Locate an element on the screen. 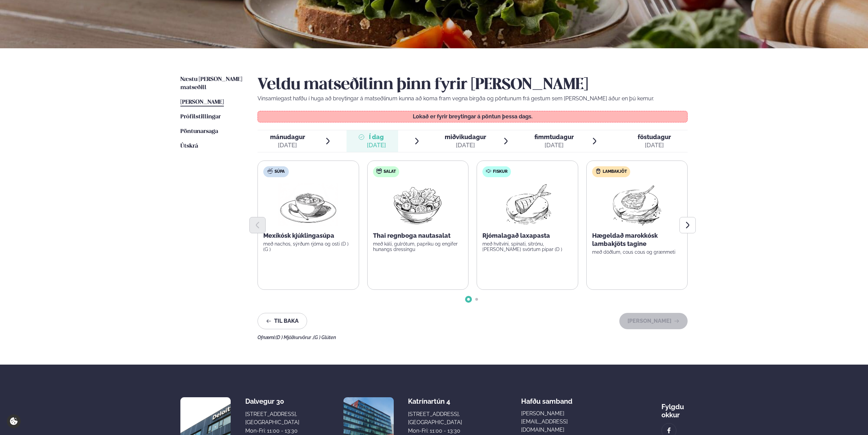 Image resolution: width=868 pixels, height=435 pixels. span: Go to slide 1 is located at coordinates (469, 299).